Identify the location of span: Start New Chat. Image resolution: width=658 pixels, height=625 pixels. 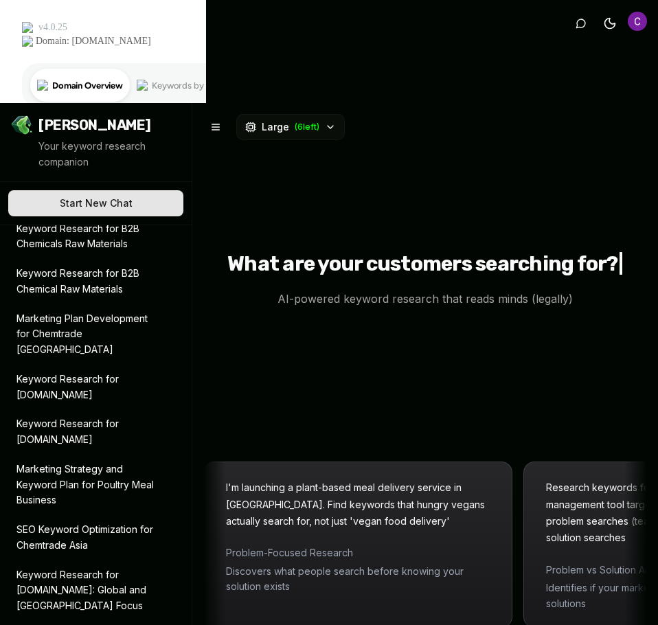
(96, 203).